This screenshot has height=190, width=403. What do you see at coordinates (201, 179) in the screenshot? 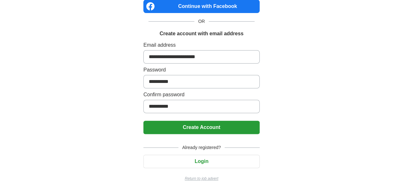
I see `a: Return to job advert` at bounding box center [201, 179].